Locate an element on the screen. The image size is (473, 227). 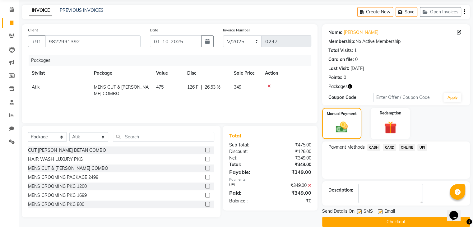
th: Value is located at coordinates (168, 73).